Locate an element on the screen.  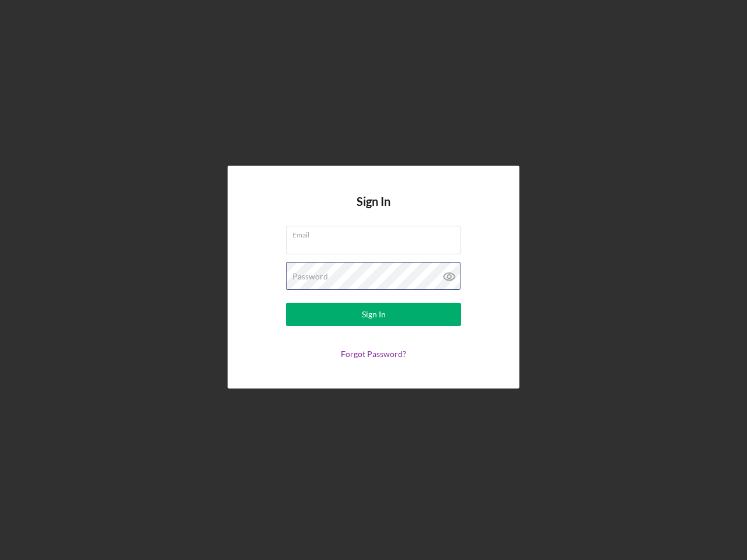
button: Sign In is located at coordinates (374, 314).